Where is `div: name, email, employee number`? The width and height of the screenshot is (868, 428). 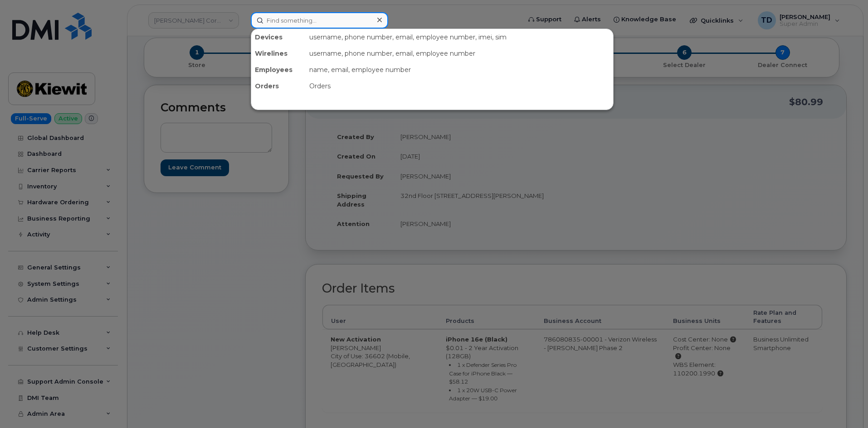
div: name, email, employee number is located at coordinates (459, 70).